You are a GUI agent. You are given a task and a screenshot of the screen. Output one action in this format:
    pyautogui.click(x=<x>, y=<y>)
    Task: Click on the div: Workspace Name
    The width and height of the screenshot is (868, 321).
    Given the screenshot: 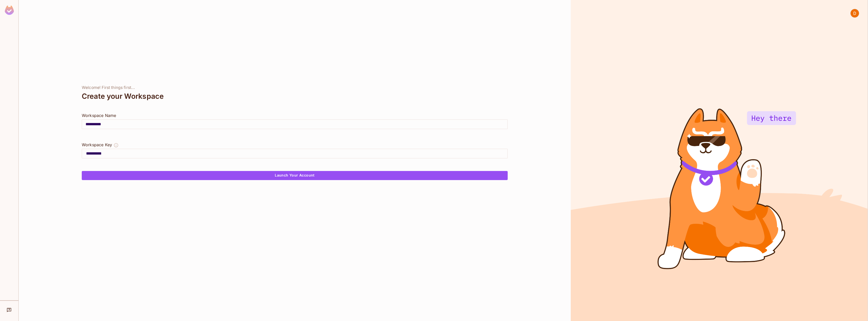 What is the action you would take?
    pyautogui.click(x=294, y=116)
    